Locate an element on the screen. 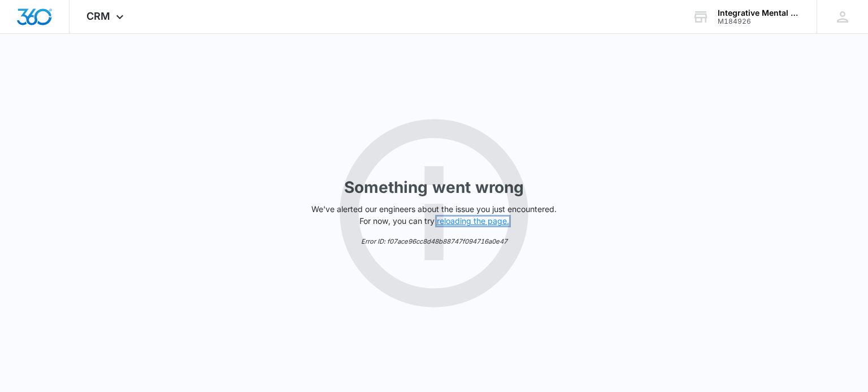 This screenshot has height=392, width=868. h1: Something went wrong is located at coordinates (434, 188).